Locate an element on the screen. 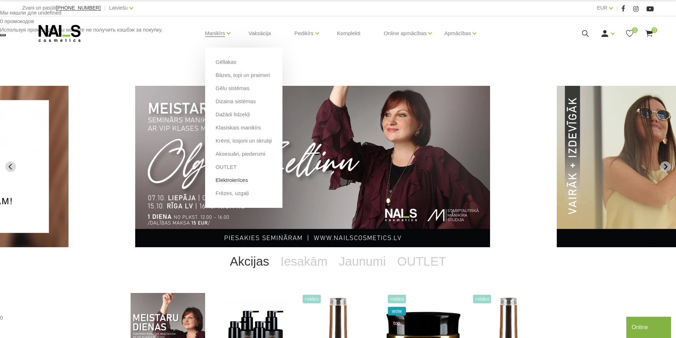  div: Zvani un pasūti is located at coordinates (61, 8).